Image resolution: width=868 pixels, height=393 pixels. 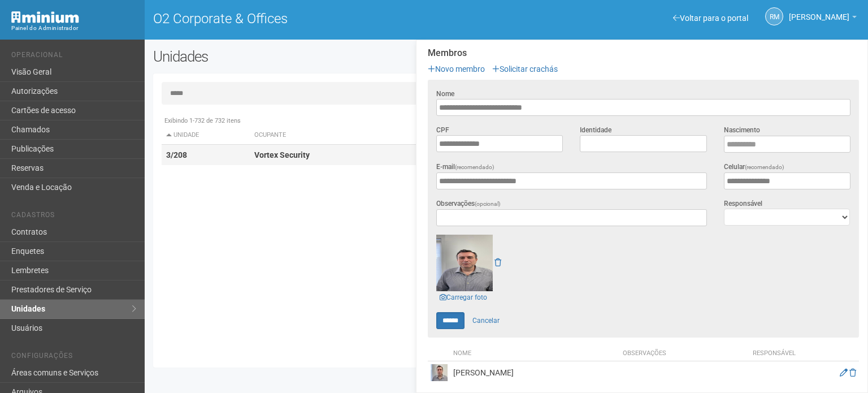 What do you see at coordinates (743, 204) in the screenshot?
I see `label: Responsável` at bounding box center [743, 204].